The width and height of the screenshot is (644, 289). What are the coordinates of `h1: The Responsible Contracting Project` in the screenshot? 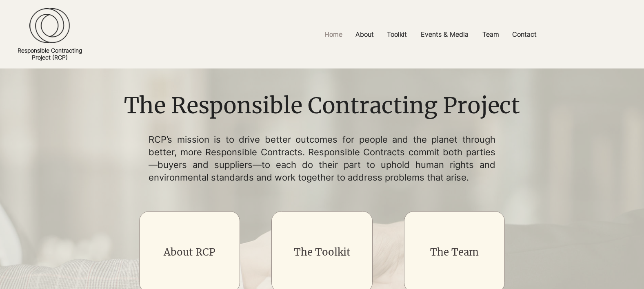 It's located at (322, 106).